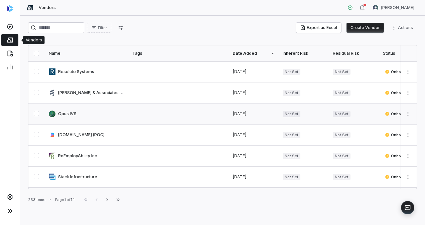 This screenshot has height=225, width=425. What do you see at coordinates (353, 53) in the screenshot?
I see `div: Residual Risk` at bounding box center [353, 53].